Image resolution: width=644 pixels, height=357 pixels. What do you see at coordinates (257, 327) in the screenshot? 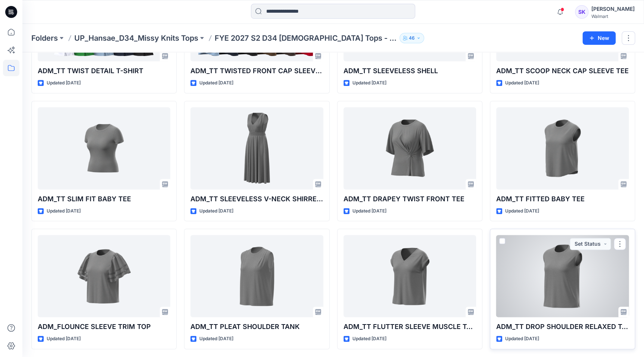
I see `p: ADM_TT PLEAT SHOULDER TANK` at bounding box center [257, 327].